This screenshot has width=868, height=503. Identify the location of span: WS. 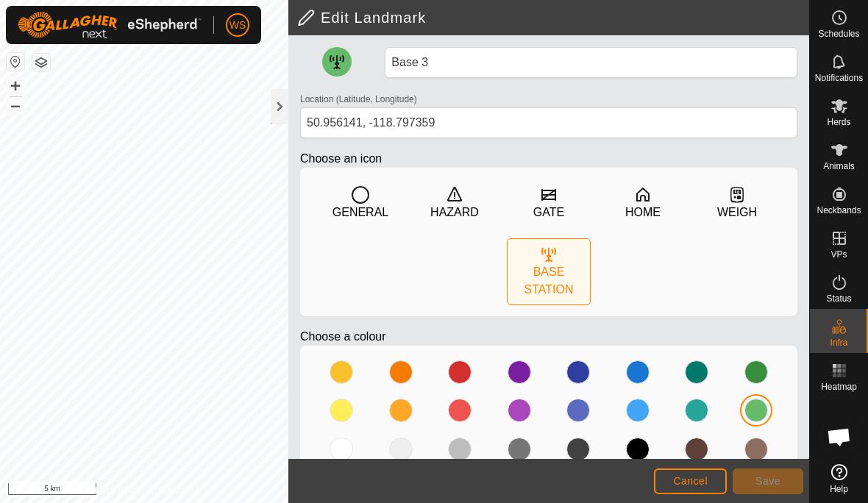
(237, 25).